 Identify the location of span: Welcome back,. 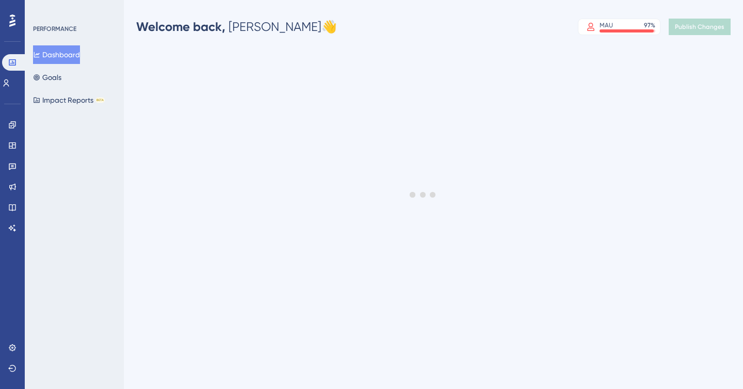
(180, 26).